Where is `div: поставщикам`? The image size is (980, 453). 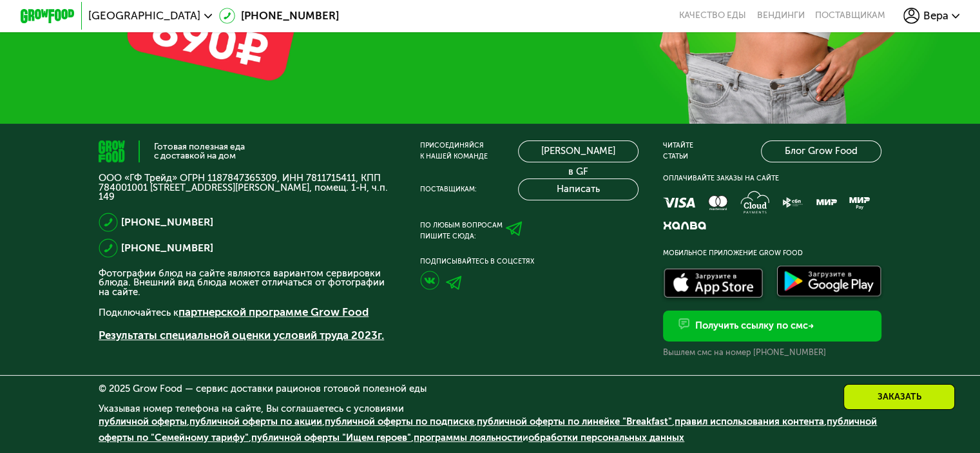
div: поставщикам is located at coordinates (850, 15).